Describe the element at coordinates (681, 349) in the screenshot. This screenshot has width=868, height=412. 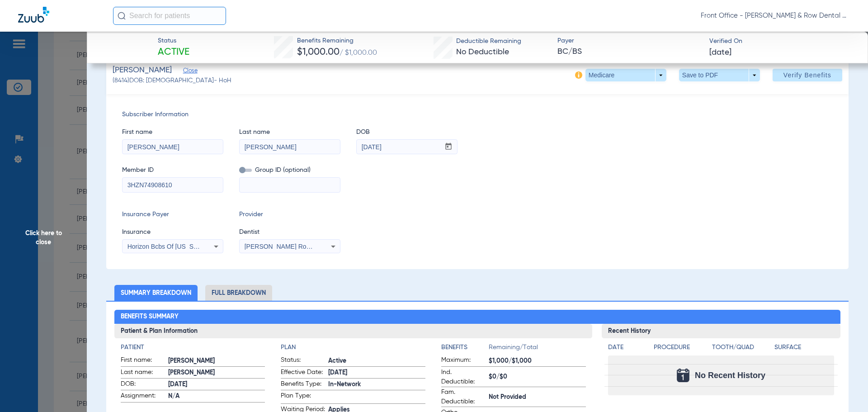
I see `app-breakdown-title: Procedure` at that location.